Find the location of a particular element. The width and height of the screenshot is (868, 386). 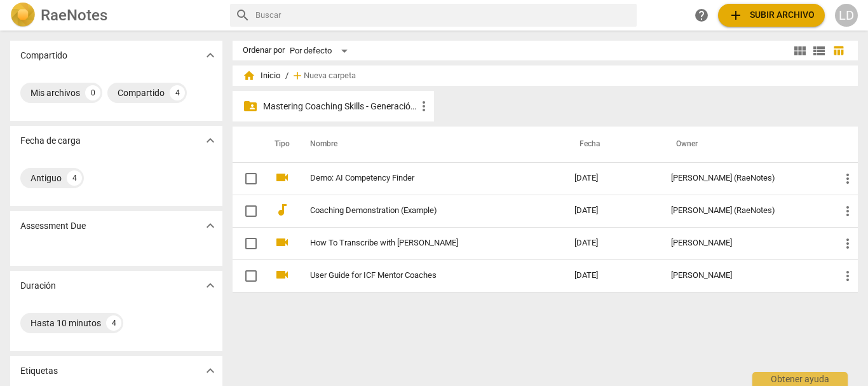

th: Nombre is located at coordinates (430, 145).